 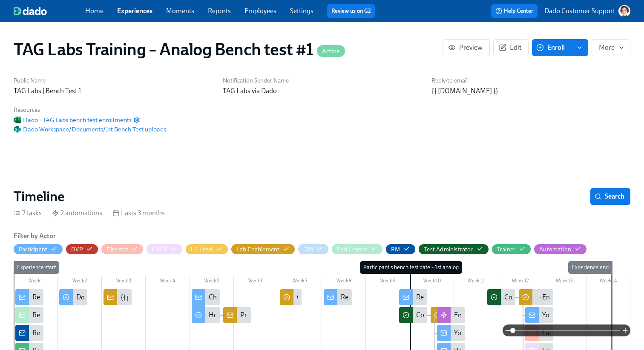 What do you see at coordinates (555, 249) in the screenshot?
I see `div: Hide Automation` at bounding box center [555, 249].